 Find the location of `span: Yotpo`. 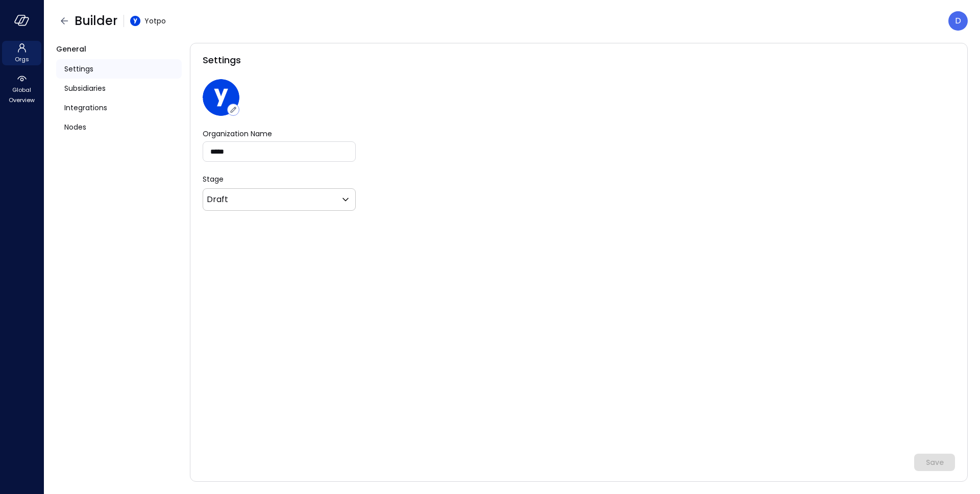

span: Yotpo is located at coordinates (155, 21).